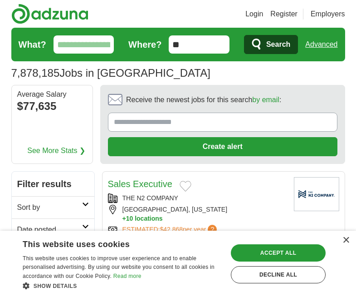 The image size is (356, 297). What do you see at coordinates (56, 151) in the screenshot?
I see `a: See More Stats ❯` at bounding box center [56, 151].